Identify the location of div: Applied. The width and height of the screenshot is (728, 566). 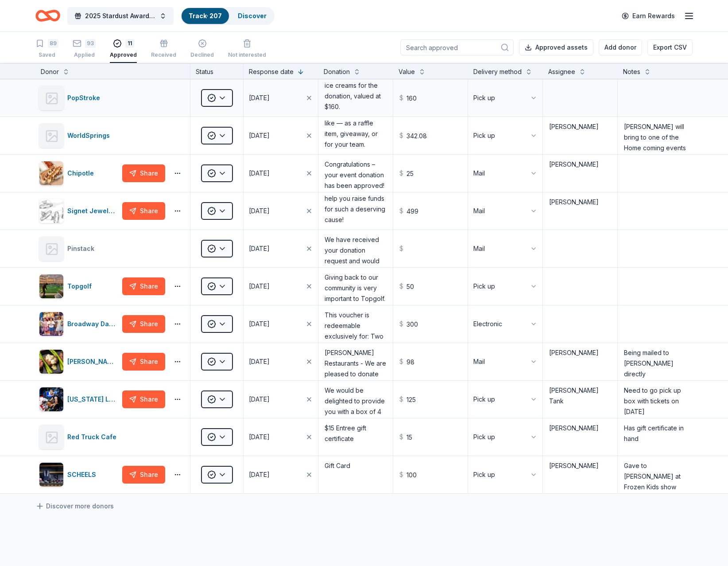
(84, 55).